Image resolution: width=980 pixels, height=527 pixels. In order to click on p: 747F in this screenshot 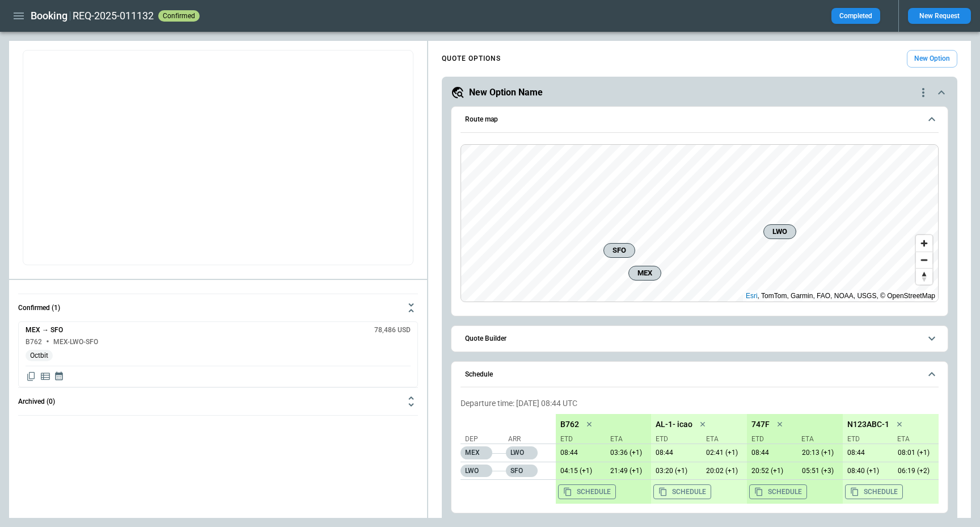, I will do `click(760, 424)`.